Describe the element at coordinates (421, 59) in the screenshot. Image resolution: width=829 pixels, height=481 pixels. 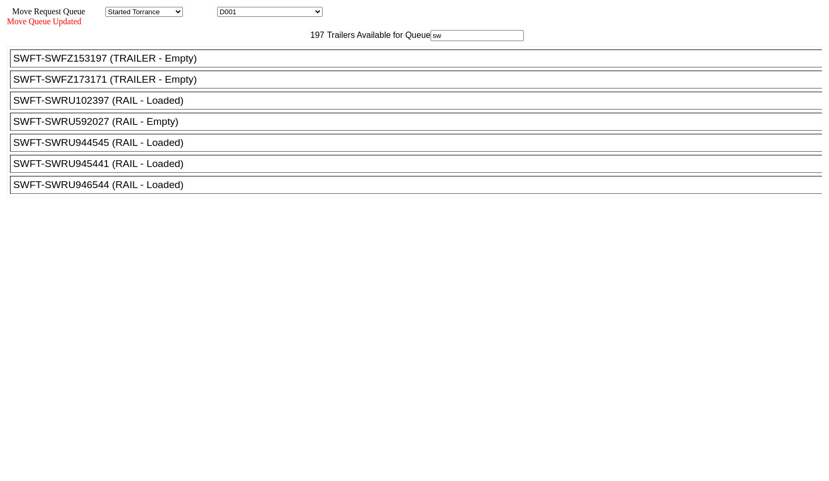
I see `div: SWFT-SWFZ153197 (TRAILER - Empty)` at that location.